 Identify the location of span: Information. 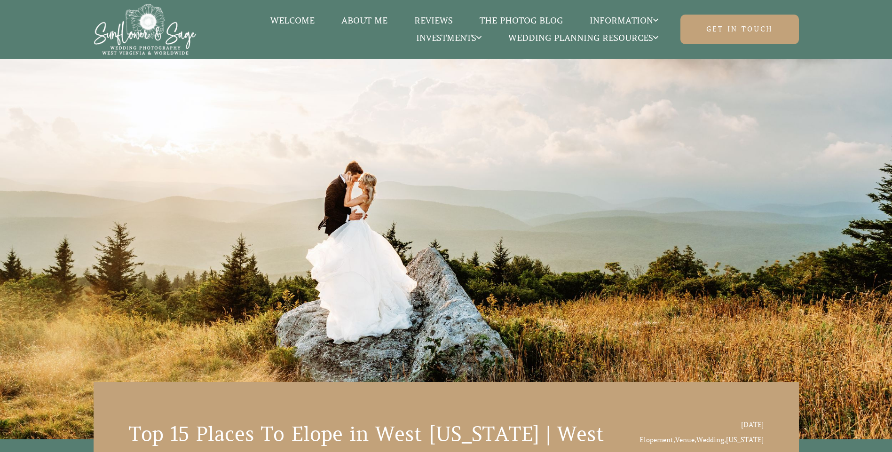
(624, 21).